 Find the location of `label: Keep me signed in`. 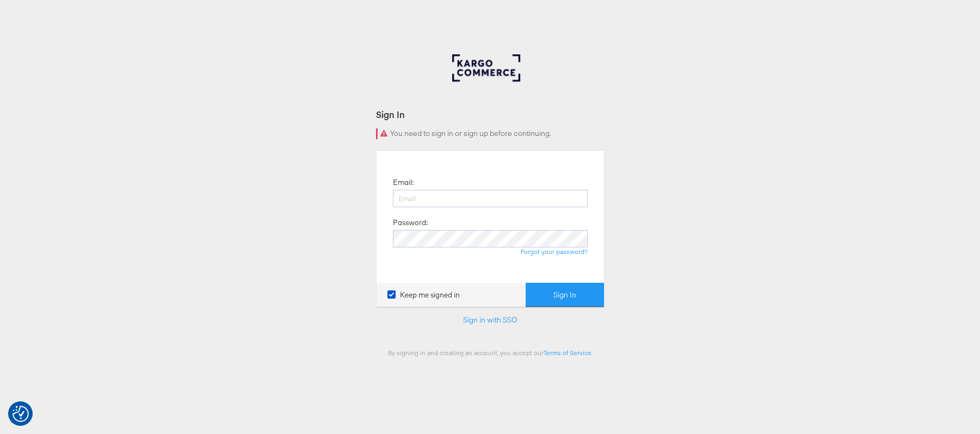

label: Keep me signed in is located at coordinates (423, 295).